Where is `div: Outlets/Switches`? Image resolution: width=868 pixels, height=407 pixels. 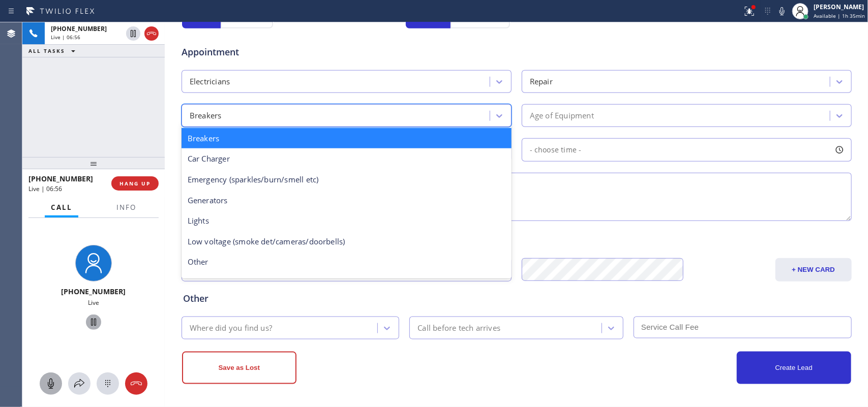
div: Outlets/Switches is located at coordinates (347, 283).